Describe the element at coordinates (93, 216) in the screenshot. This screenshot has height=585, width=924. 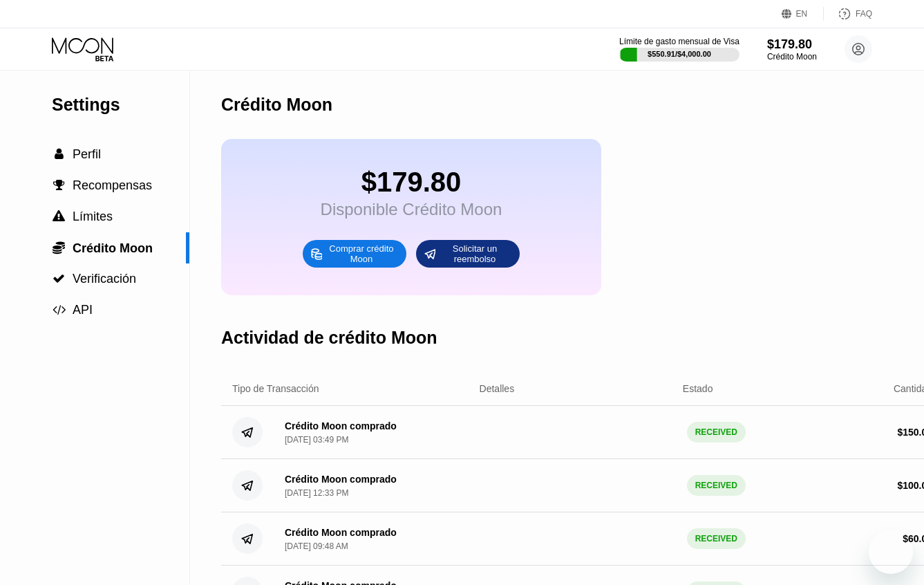
I see `span: Límites` at that location.